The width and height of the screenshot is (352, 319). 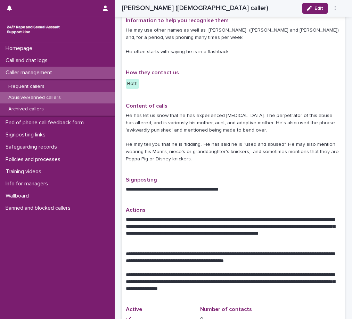 I want to click on span: Edit, so click(x=319, y=8).